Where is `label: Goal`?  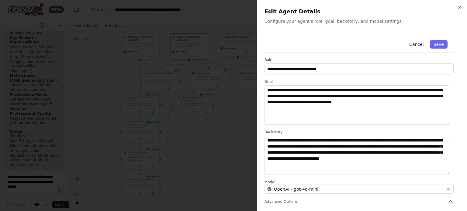 label: Goal is located at coordinates (359, 82).